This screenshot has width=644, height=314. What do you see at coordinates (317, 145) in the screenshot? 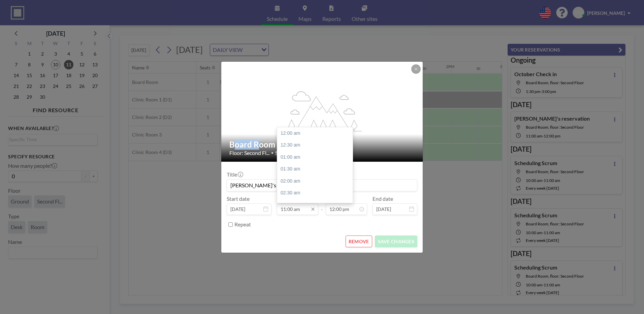
I see `div: 12:30 am` at bounding box center [317, 145].